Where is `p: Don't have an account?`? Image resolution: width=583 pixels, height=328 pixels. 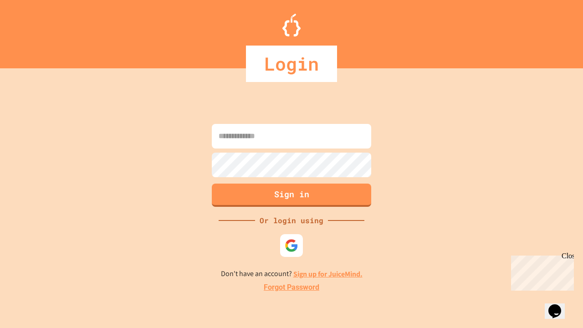
p: Don't have an account? is located at coordinates (292, 274).